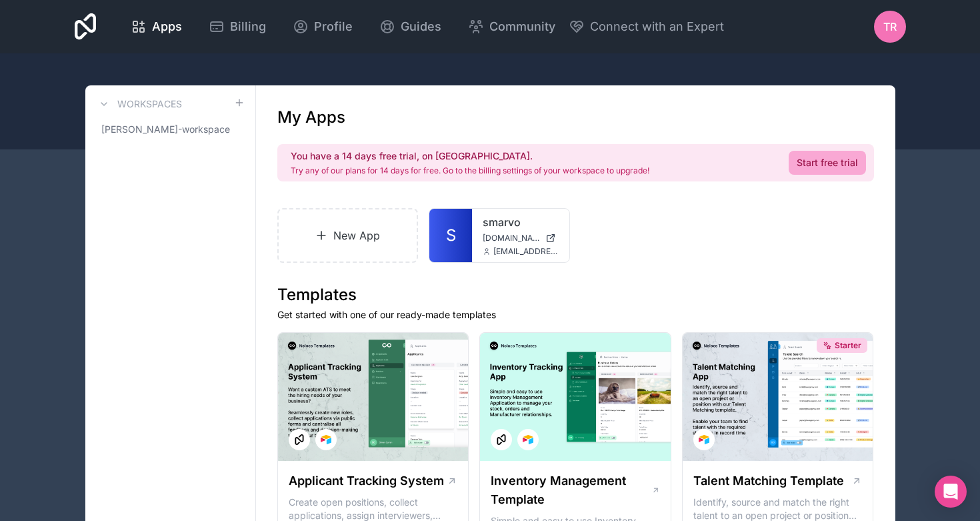 The width and height of the screenshot is (980, 521). Describe the element at coordinates (768, 481) in the screenshot. I see `h1: Talent Matching Template` at that location.